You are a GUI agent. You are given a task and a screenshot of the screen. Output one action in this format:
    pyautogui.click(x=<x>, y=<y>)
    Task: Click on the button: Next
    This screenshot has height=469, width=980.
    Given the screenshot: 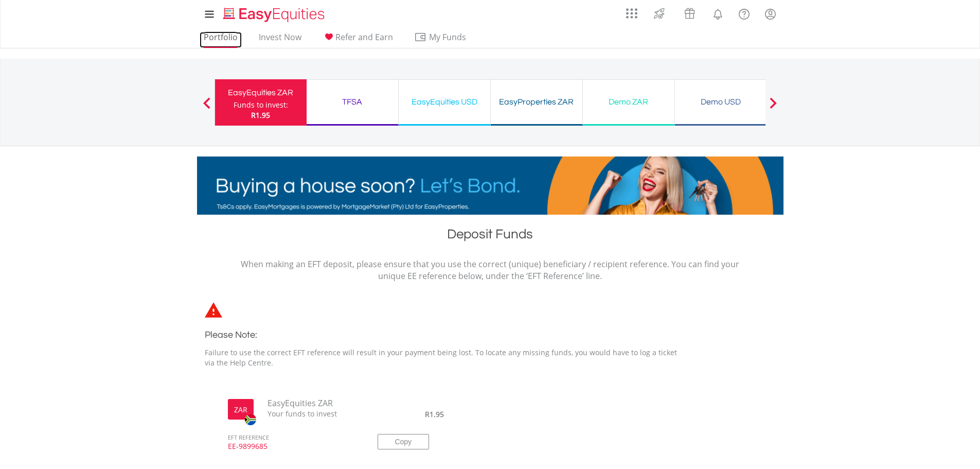 What is the action you would take?
    pyautogui.click(x=773, y=107)
    